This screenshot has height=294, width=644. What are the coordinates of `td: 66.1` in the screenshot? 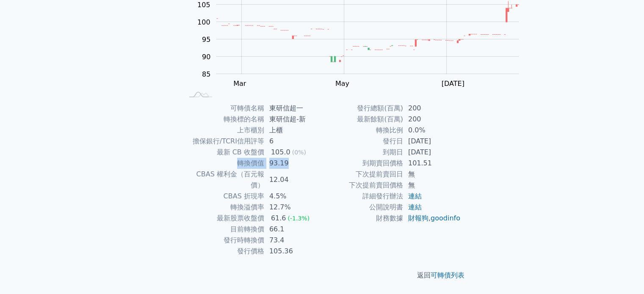 It's located at (293, 230).